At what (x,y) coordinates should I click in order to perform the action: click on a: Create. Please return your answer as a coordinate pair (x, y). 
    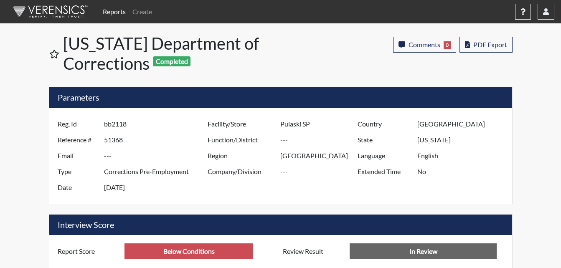
    Looking at the image, I should click on (142, 12).